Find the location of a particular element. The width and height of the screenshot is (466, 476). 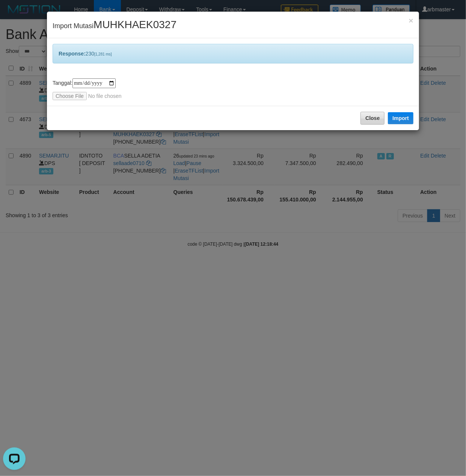

span: MUHKHAEK0327 is located at coordinates (135, 24).